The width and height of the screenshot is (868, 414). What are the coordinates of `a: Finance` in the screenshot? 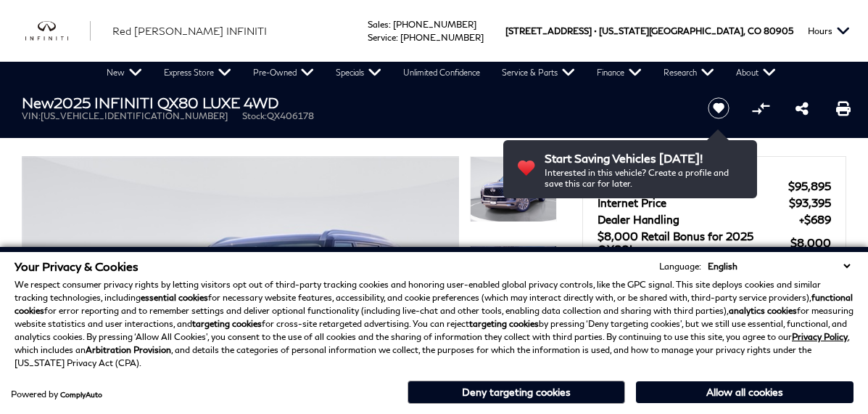 It's located at (620, 73).